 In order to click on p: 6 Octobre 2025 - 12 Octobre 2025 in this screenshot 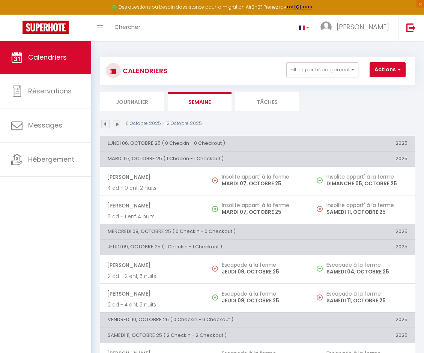, I will do `click(164, 124)`.